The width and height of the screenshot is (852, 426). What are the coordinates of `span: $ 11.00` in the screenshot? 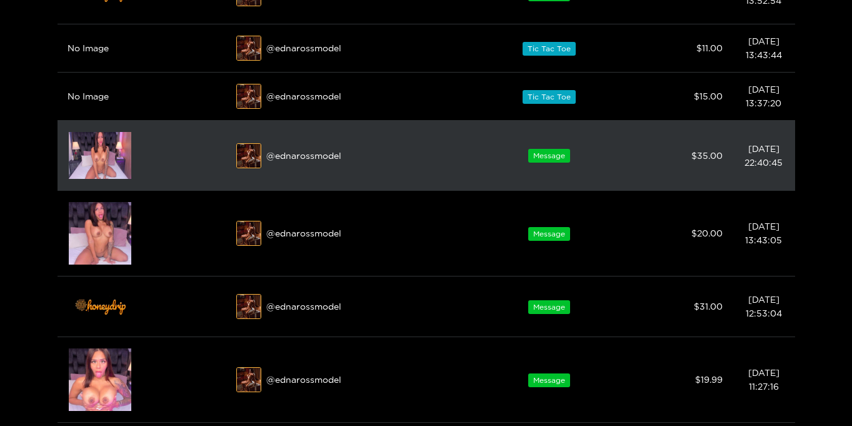 It's located at (709, 48).